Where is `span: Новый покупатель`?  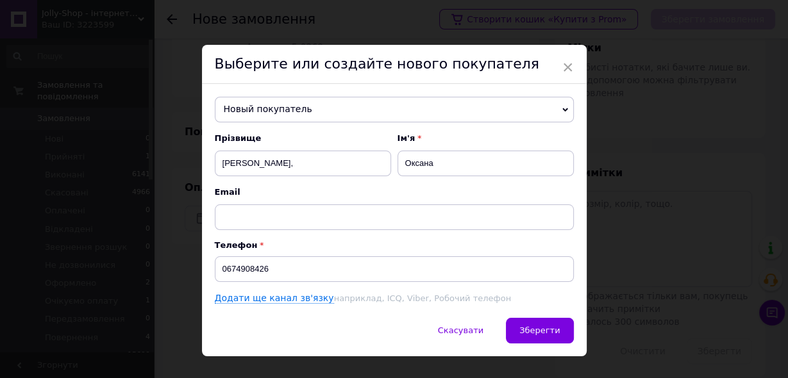 span: Новый покупатель is located at coordinates (394, 110).